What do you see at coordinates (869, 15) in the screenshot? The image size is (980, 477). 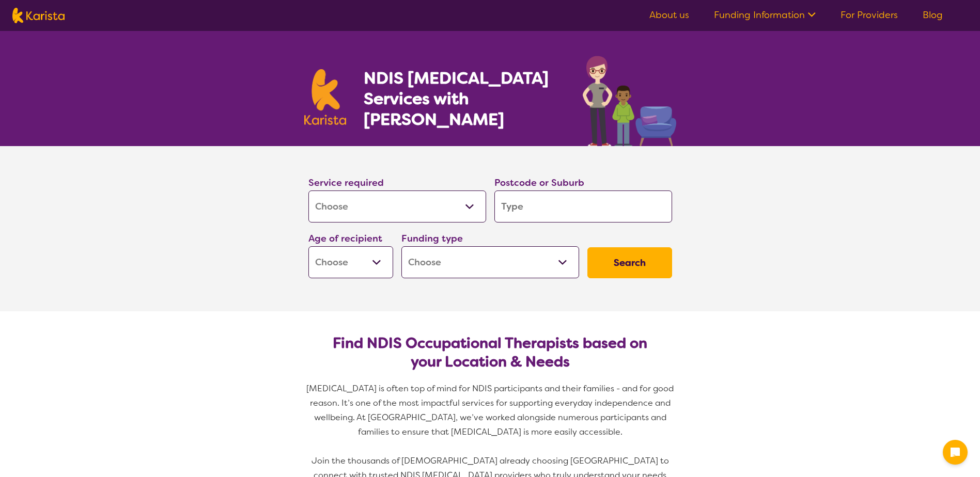 I see `a: For Providers` at bounding box center [869, 15].